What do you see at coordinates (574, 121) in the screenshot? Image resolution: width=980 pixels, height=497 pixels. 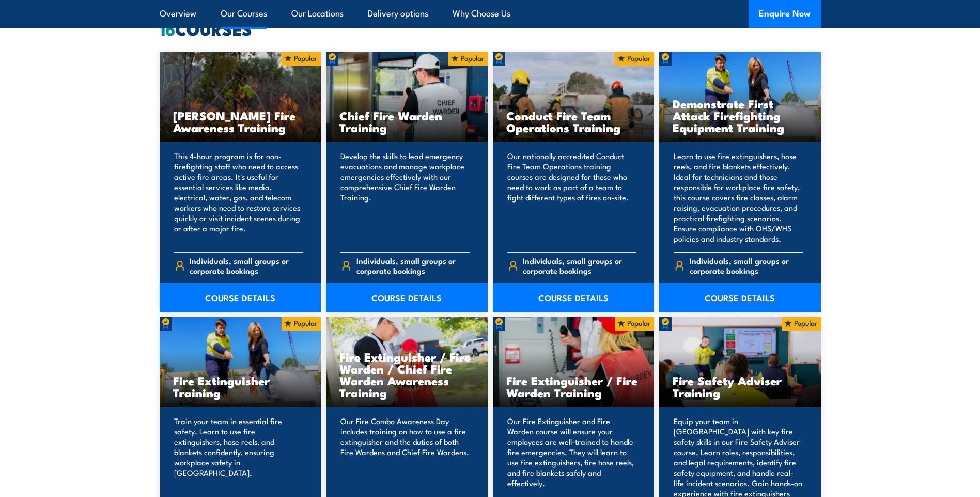 I see `h3: Conduct Fire Team Operations Training` at bounding box center [574, 121].